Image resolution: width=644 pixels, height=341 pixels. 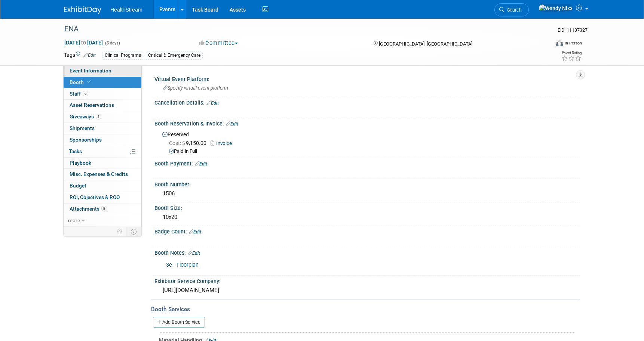 What do you see at coordinates (104, 209) in the screenshot?
I see `span: 8` at bounding box center [104, 209].